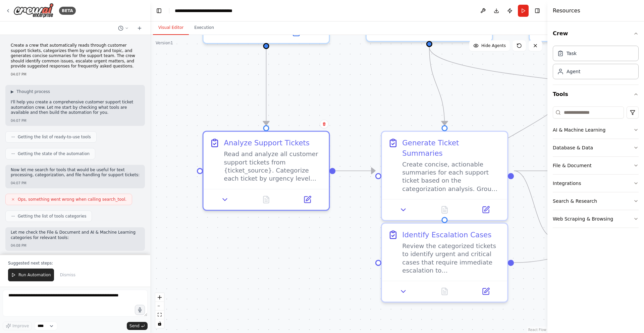 The image size is (644, 333). Describe the element at coordinates (137, 326) in the screenshot. I see `button: Send` at that location.